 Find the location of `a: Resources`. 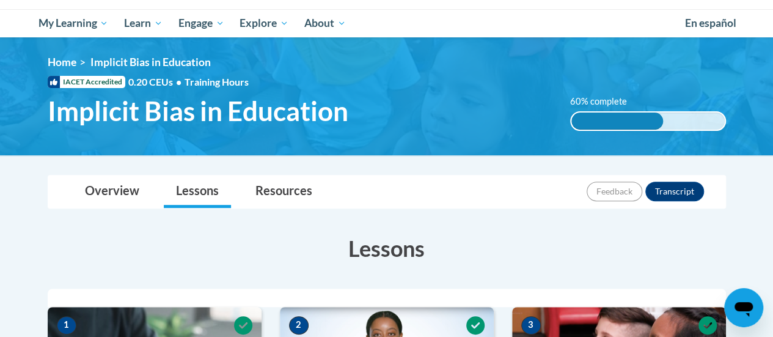

a: Resources is located at coordinates (284, 191).